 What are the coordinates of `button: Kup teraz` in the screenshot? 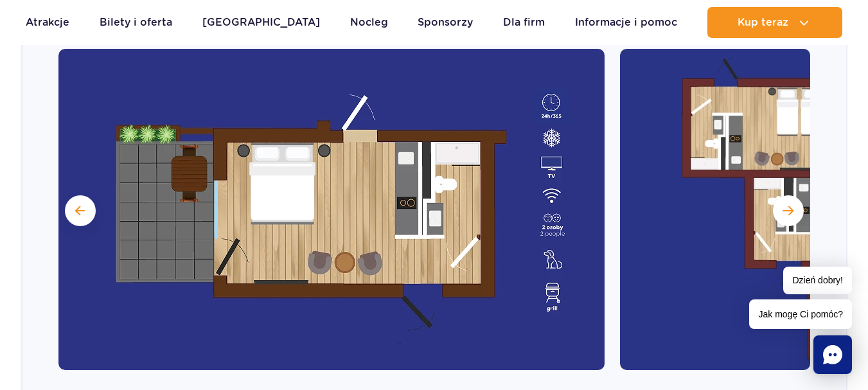 It's located at (775, 23).